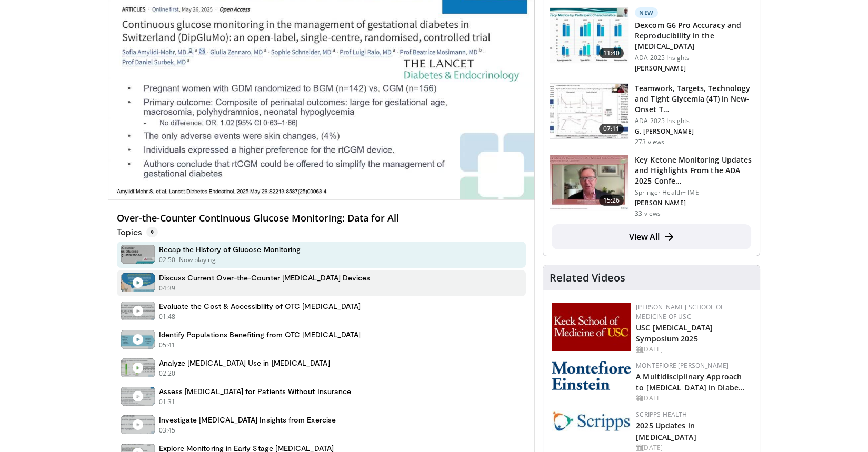 This screenshot has width=868, height=452. What do you see at coordinates (167, 430) in the screenshot?
I see `p: 03:45` at bounding box center [167, 430].